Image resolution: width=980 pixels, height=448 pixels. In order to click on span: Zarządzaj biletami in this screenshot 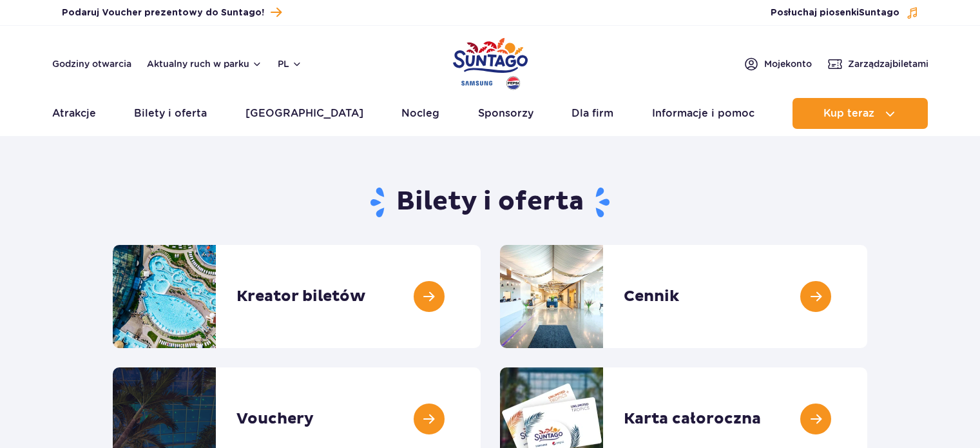, I will do `click(888, 64)`.